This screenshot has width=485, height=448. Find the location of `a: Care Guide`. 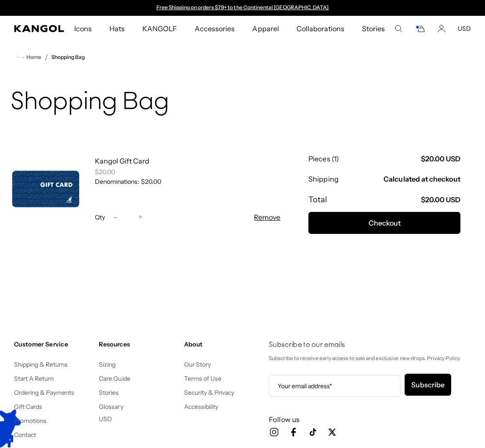

a: Care Guide is located at coordinates (115, 378).